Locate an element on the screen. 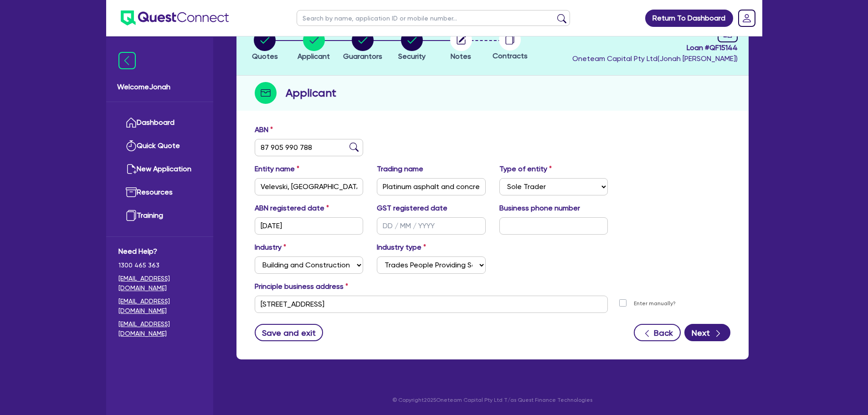  button: Next is located at coordinates (707, 333).